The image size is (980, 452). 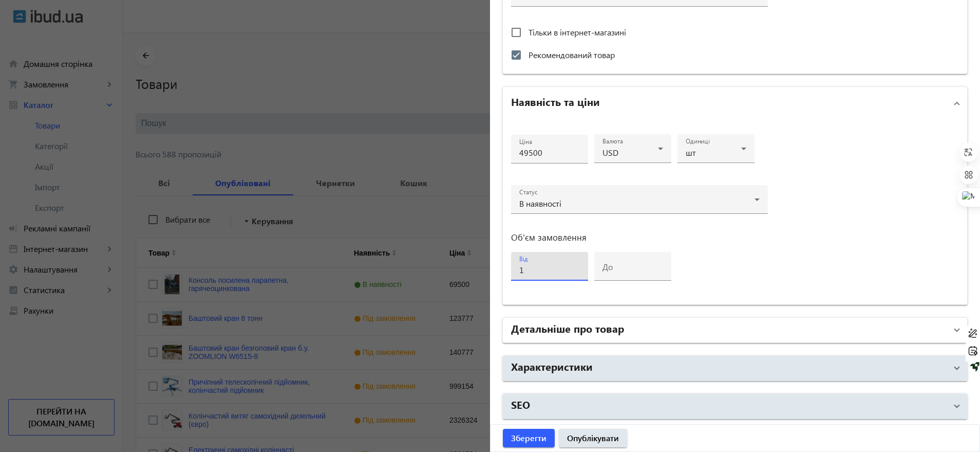 I want to click on mat-label: Статус, so click(x=528, y=192).